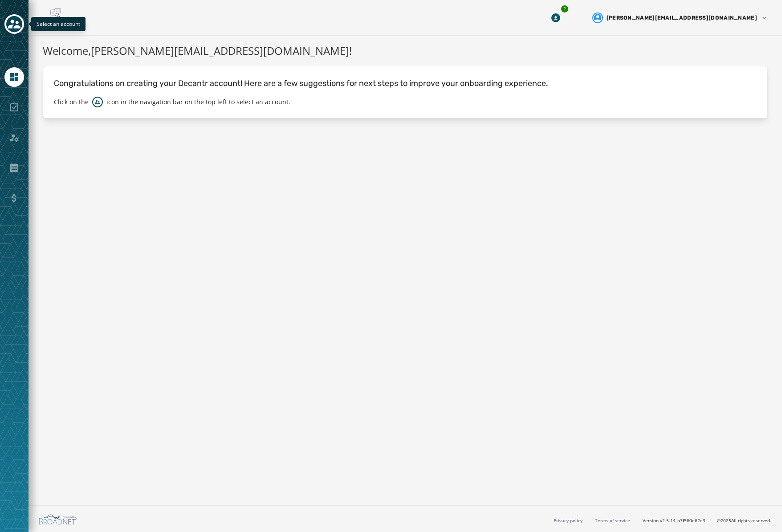  I want to click on div: 2, so click(565, 9).